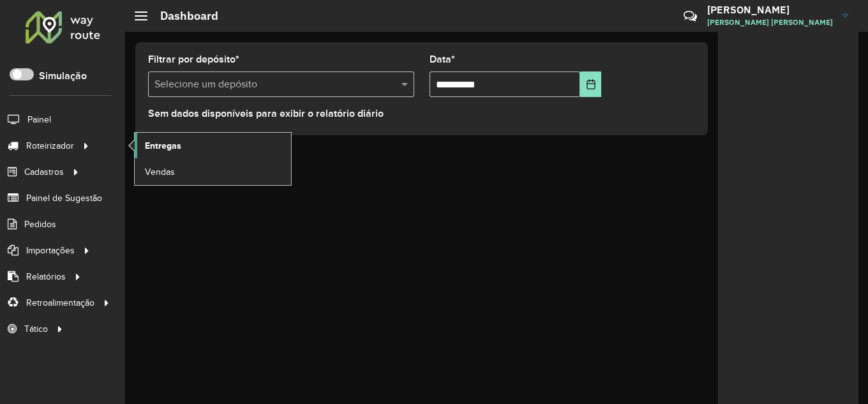  What do you see at coordinates (212, 172) in the screenshot?
I see `a: Vendas` at bounding box center [212, 172].